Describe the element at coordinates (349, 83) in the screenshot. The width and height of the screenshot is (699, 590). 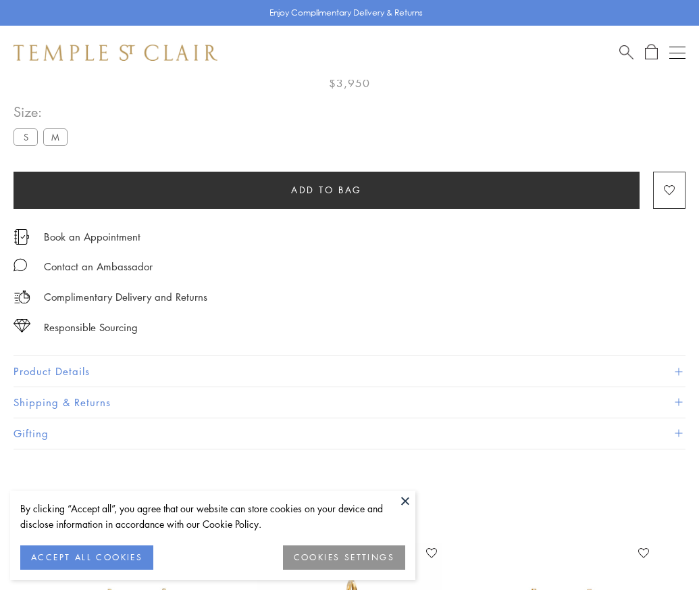
I see `span: $3,950` at that location.